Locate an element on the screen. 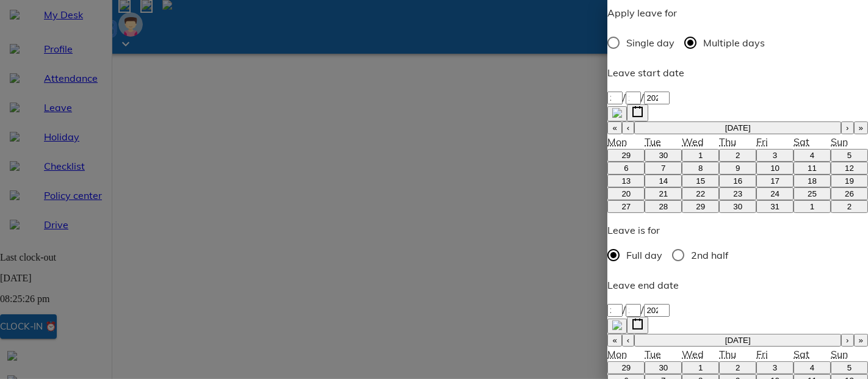 This screenshot has width=868, height=379. abbr: 15 October 2025 is located at coordinates (700, 181).